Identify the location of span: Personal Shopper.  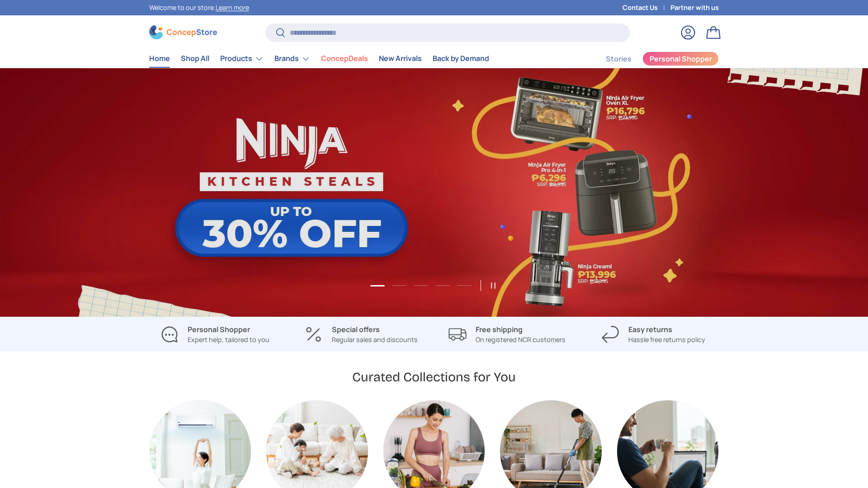
(681, 59).